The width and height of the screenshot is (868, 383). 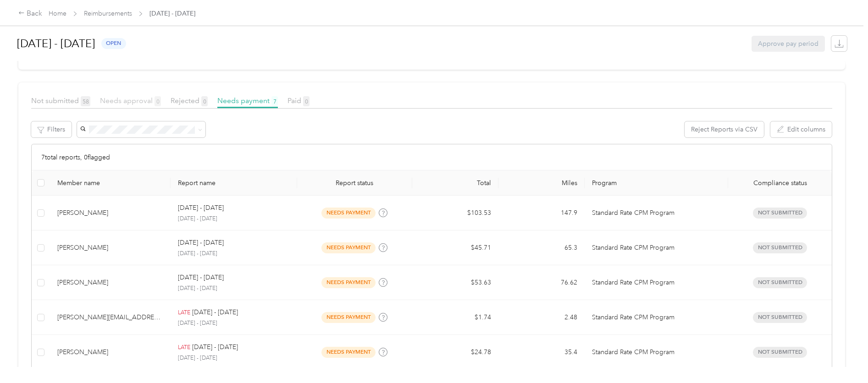 What do you see at coordinates (299, 101) in the screenshot?
I see `span: Paid` at bounding box center [299, 101].